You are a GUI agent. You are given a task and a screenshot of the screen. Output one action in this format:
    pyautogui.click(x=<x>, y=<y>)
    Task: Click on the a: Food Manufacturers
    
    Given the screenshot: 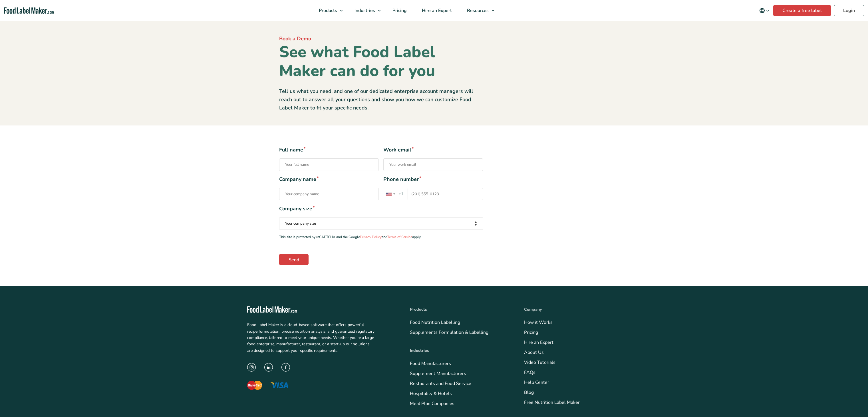 What is the action you would take?
    pyautogui.click(x=431, y=364)
    